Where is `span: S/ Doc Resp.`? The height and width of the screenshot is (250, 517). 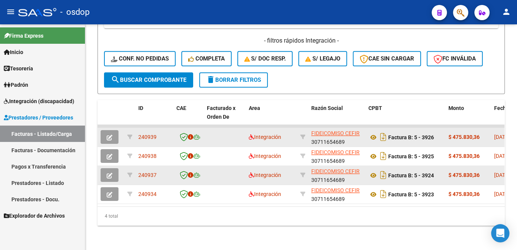
span: S/ Doc Resp. is located at coordinates (265, 59).